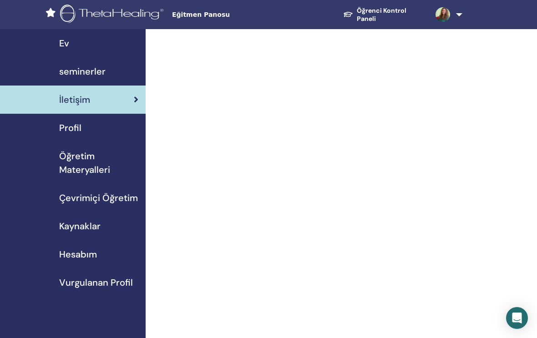  Describe the element at coordinates (382, 15) in the screenshot. I see `a: Öğrenci Kontrol Paneli` at that location.